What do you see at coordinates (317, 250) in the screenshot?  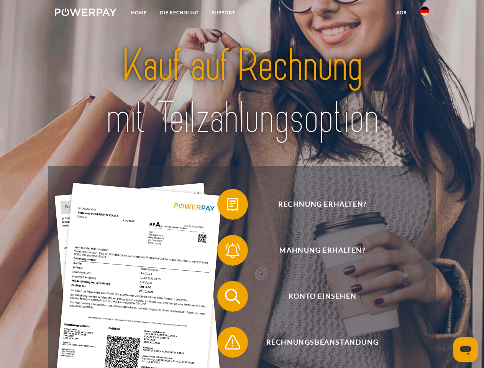 I see `a: Mahnung erhalten?` at bounding box center [317, 250].